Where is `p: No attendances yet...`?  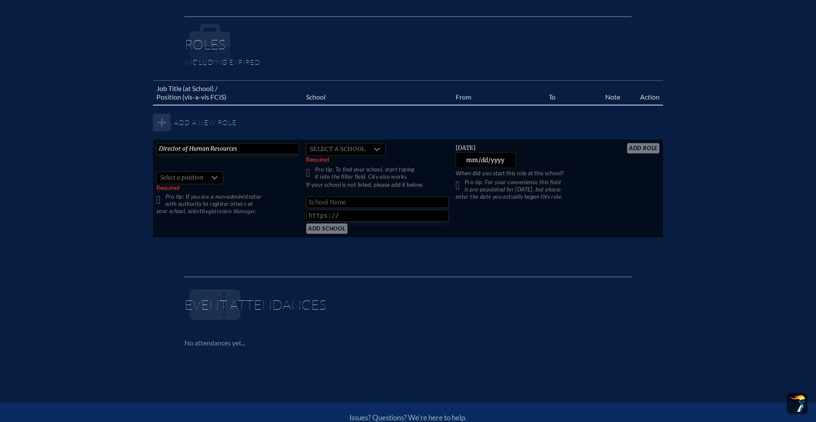 p: No attendances yet... is located at coordinates (408, 343).